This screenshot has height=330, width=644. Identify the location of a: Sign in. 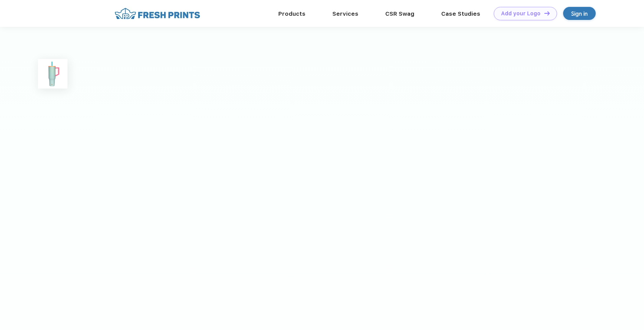
(579, 13).